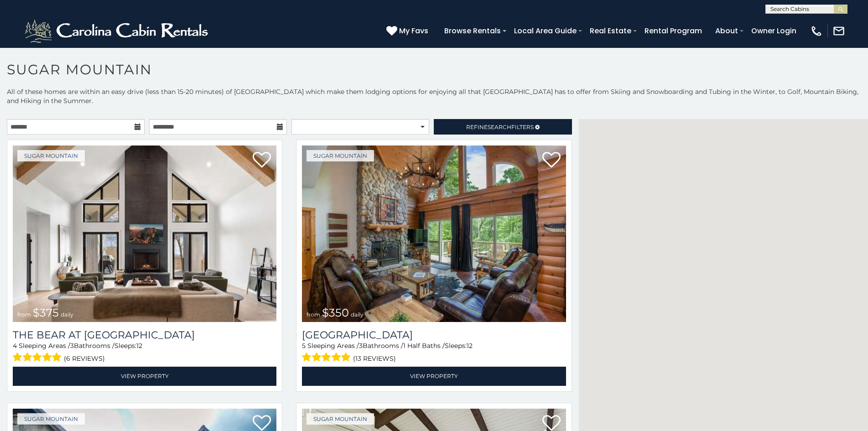 This screenshot has height=431, width=868. Describe the element at coordinates (117, 31) in the screenshot. I see `img: White-1-2.png` at that location.